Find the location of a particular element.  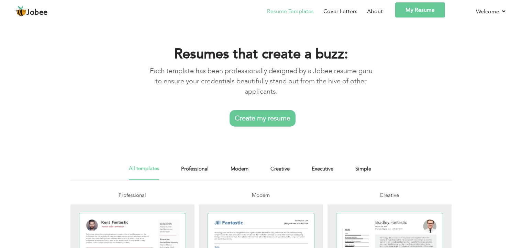

span: Creative is located at coordinates (389, 196).